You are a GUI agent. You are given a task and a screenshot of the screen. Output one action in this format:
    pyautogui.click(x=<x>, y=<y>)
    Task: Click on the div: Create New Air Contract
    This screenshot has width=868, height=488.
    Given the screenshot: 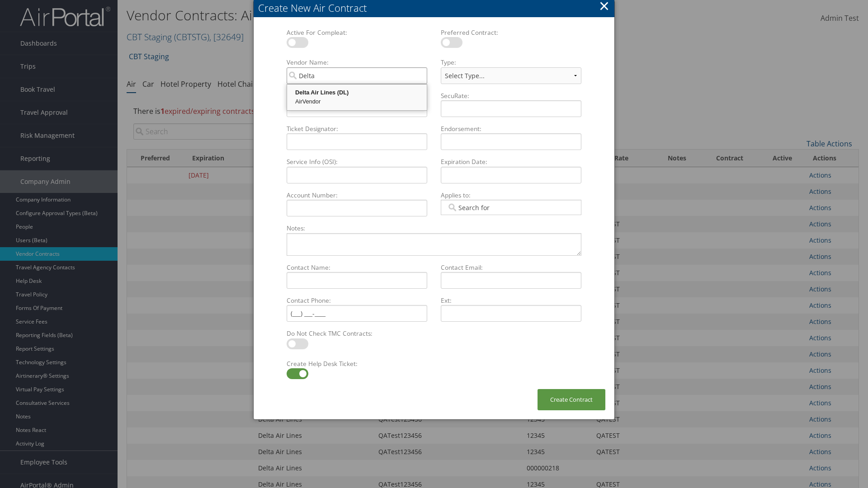 What is the action you would take?
    pyautogui.click(x=436, y=7)
    